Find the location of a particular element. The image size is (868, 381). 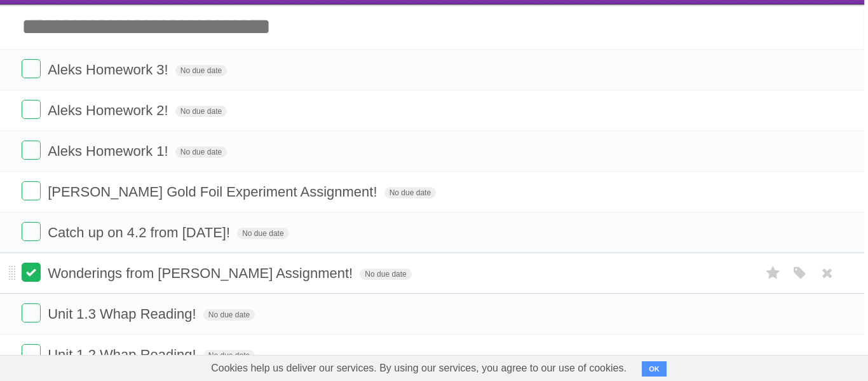

span: Cookies help us deliver our services. By using our services, you agree to our use of cookies. is located at coordinates (419, 368).